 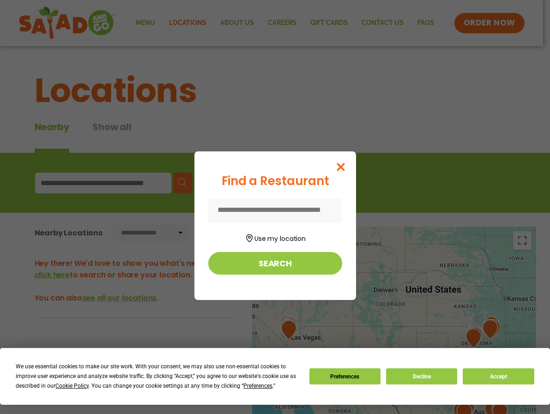 What do you see at coordinates (258, 386) in the screenshot?
I see `span: Preferences` at bounding box center [258, 386].